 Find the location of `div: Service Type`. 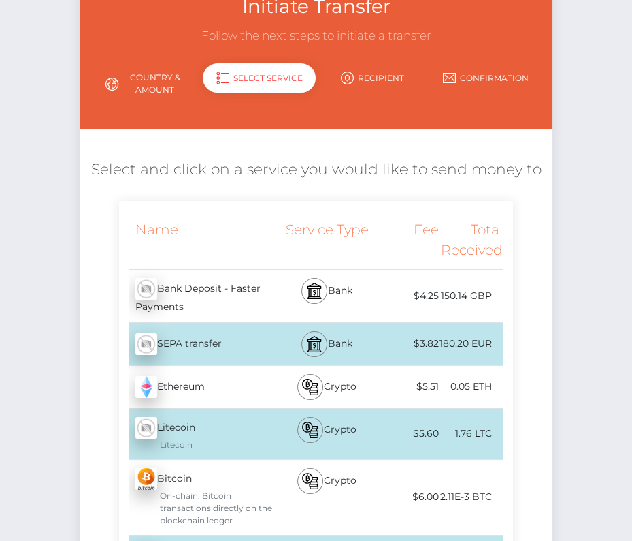

div: Service Type is located at coordinates (327, 240).